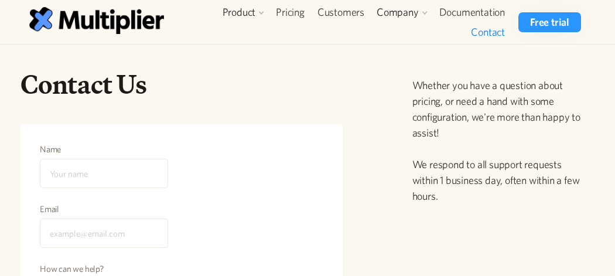 The image size is (615, 276). What do you see at coordinates (104, 233) in the screenshot?
I see `input: example@email.com` at bounding box center [104, 233].